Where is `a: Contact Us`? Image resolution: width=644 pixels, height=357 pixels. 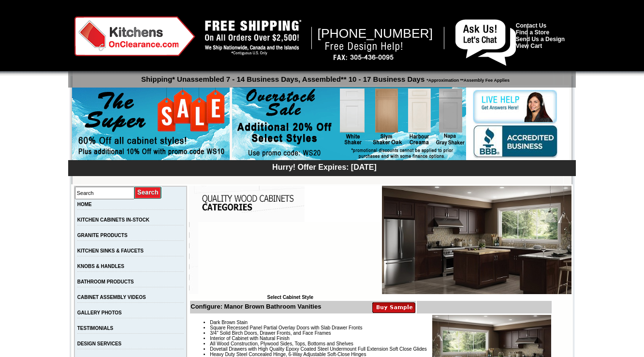
a: Contact Us is located at coordinates (531, 25).